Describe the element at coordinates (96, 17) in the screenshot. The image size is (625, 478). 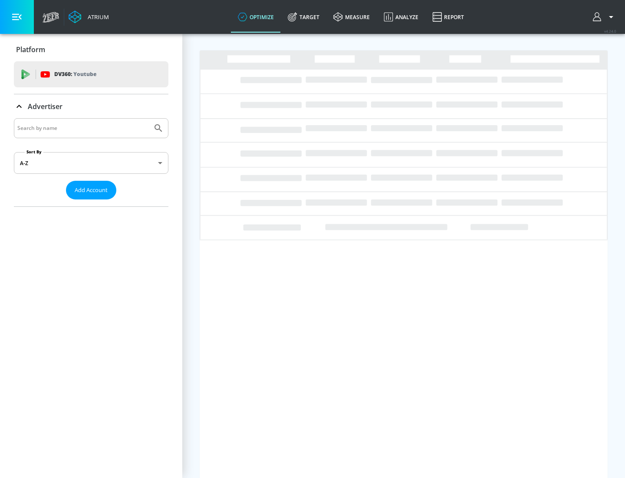
I see `div: Atrium` at that location.